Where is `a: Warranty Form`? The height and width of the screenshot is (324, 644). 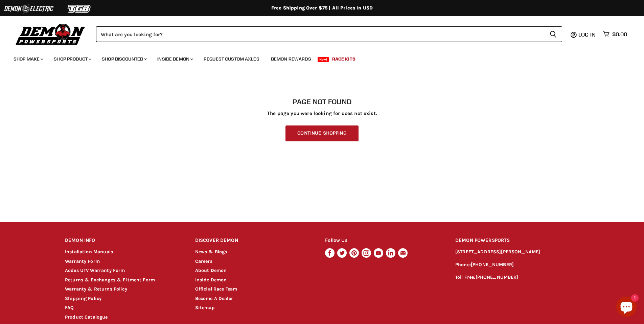
a: Warranty Form is located at coordinates (82, 261).